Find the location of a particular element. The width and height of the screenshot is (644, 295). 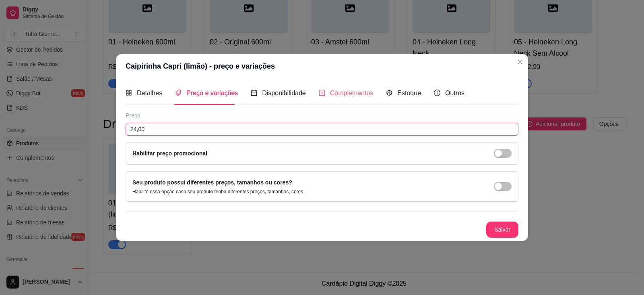

span: appstore is located at coordinates (129, 92).